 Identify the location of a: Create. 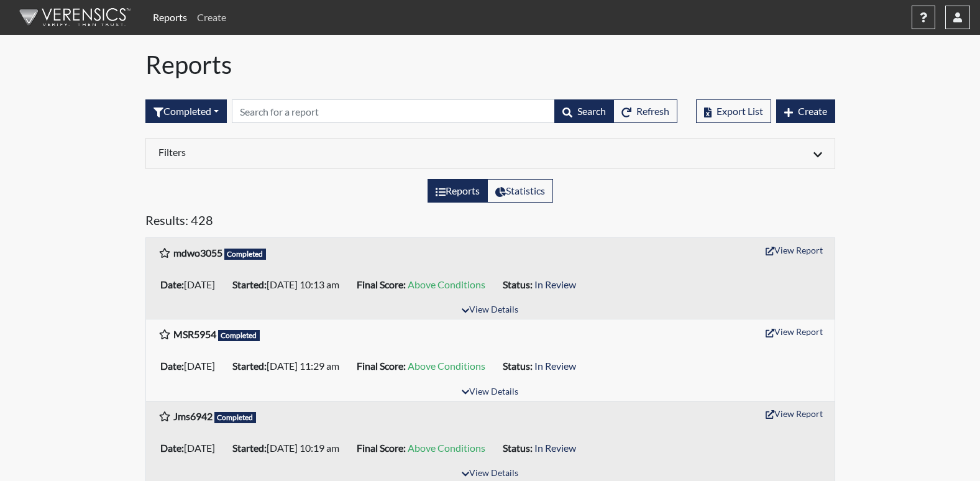
(211, 17).